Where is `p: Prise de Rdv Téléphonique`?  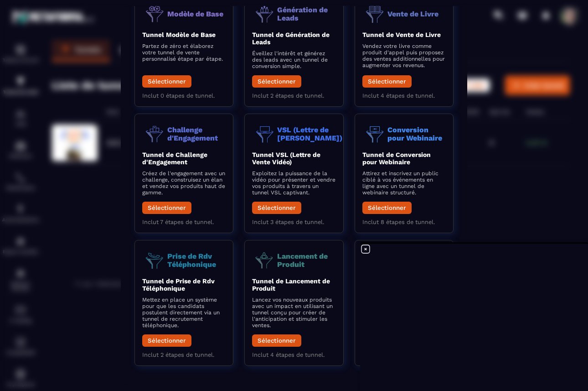 p: Prise de Rdv Téléphonique is located at coordinates (197, 260).